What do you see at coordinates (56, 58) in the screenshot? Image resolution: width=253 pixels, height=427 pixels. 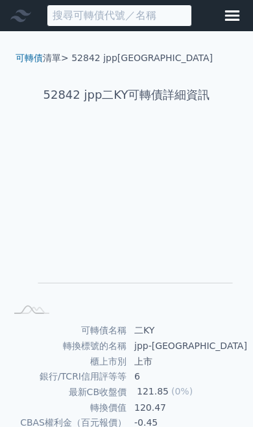 I see `font: 清單>` at bounding box center [56, 58].